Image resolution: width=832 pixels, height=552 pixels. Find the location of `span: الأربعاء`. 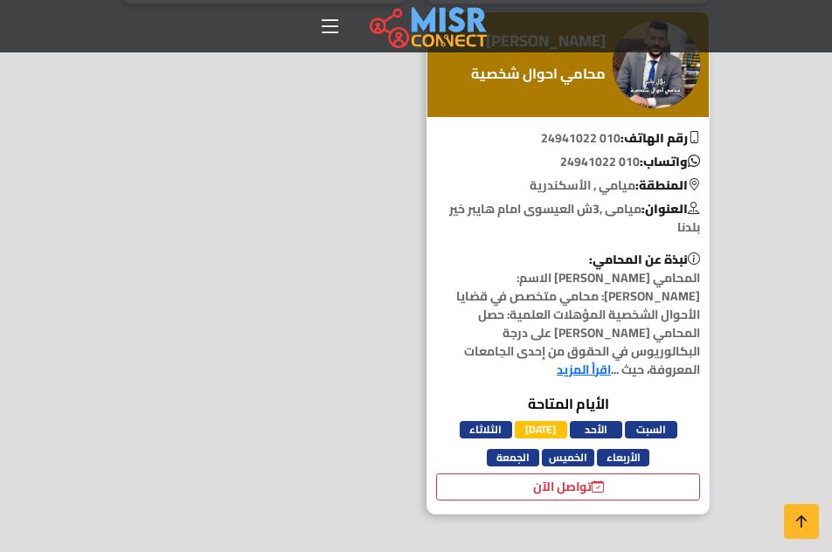

span: الأربعاء is located at coordinates (623, 458).